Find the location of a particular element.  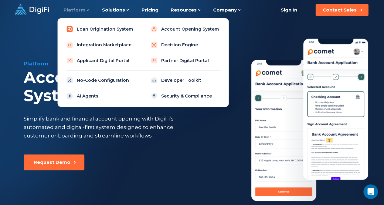

a: Loan Origination System is located at coordinates (101, 29).